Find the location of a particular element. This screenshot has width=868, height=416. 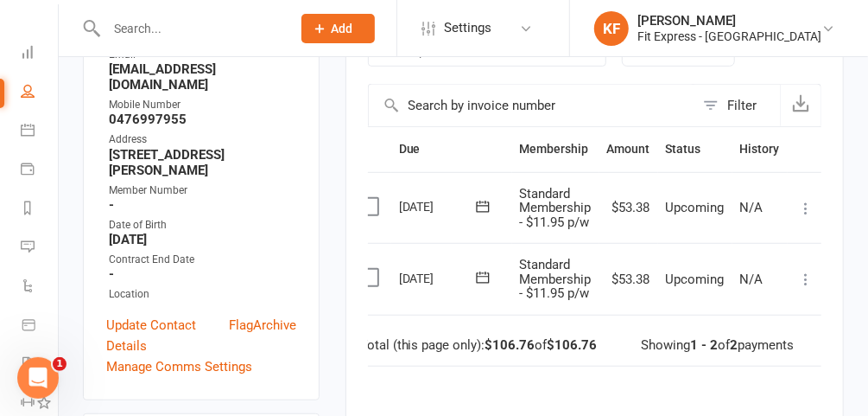

div: Total (this page only): of is located at coordinates (479, 345).